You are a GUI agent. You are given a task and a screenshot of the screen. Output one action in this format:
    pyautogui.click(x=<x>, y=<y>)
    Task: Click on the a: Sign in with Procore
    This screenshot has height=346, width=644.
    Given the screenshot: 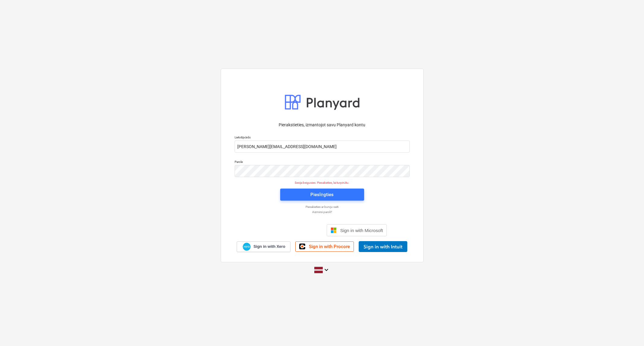 What is the action you would take?
    pyautogui.click(x=324, y=246)
    